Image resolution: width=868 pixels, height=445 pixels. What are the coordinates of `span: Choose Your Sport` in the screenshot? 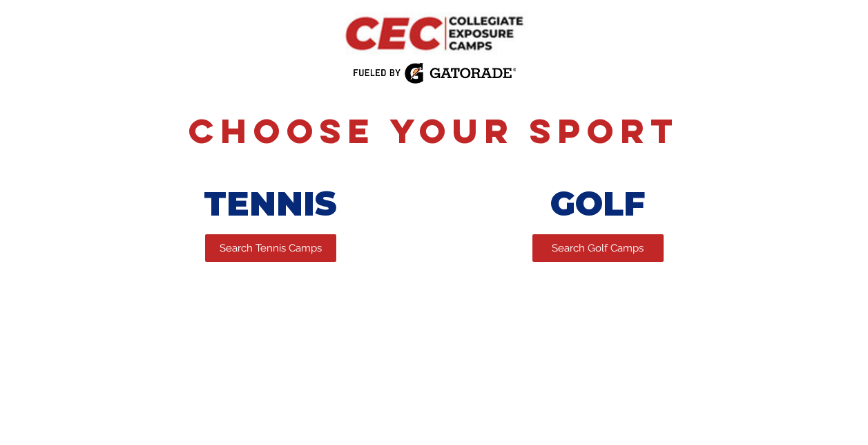 It's located at (434, 131).